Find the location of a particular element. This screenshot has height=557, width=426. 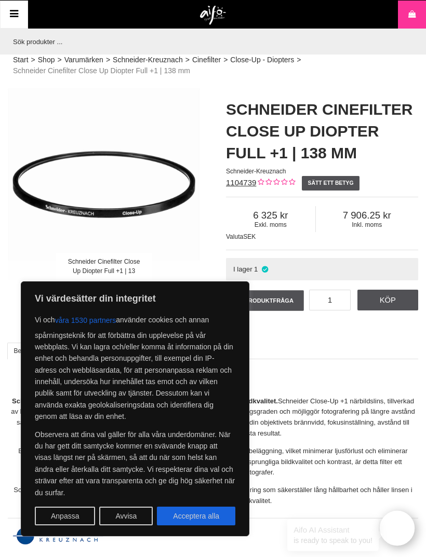

p: Observera att dina val gäller för alla våra underdomäner. När du har gett ditt samtycke kommer en... is located at coordinates (135, 464).